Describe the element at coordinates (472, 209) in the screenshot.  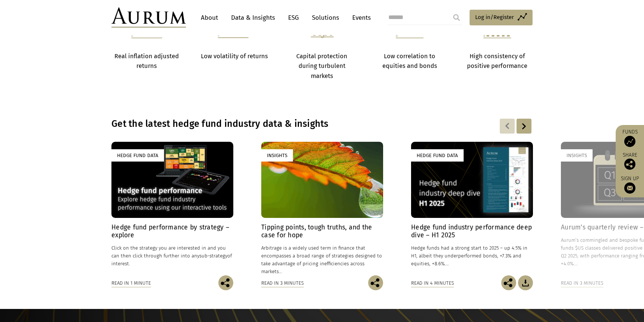
I see `a: Hedge Fund Data Hedge fund industry performance deep dive – H1 2025 Hedge funds had a strong star...` at that location.